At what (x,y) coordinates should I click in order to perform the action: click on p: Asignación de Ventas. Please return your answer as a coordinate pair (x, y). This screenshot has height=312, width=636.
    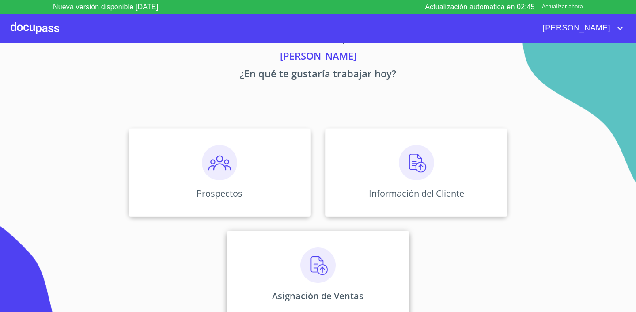
    Looking at the image, I should click on (318, 296).